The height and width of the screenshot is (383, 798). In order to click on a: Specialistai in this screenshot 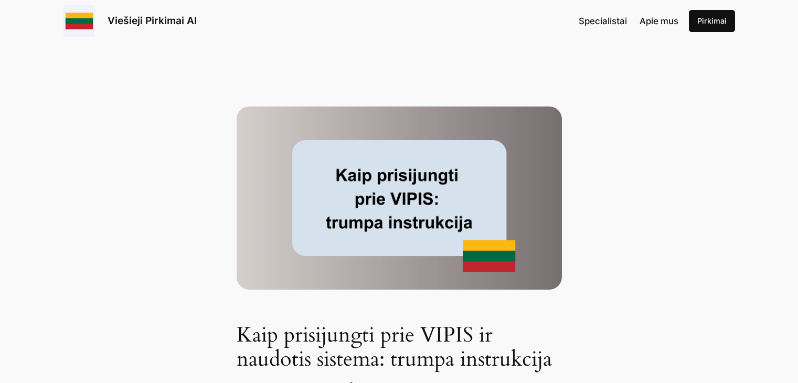, I will do `click(603, 21)`.